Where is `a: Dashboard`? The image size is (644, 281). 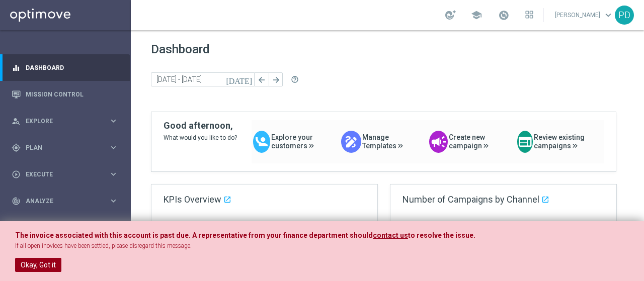 a: Dashboard is located at coordinates (72, 67).